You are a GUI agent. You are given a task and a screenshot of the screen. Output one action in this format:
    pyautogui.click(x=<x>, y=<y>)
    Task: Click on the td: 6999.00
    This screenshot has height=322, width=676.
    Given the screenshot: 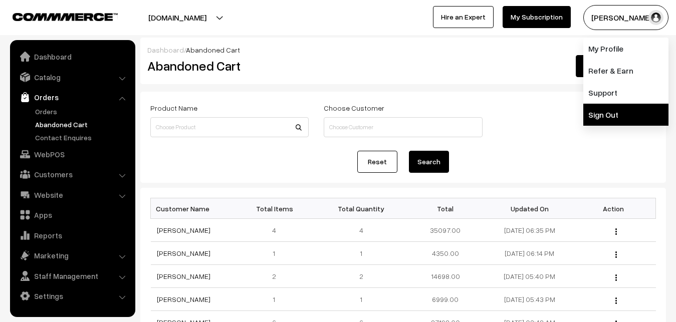 What is the action you would take?
    pyautogui.click(x=446, y=300)
    